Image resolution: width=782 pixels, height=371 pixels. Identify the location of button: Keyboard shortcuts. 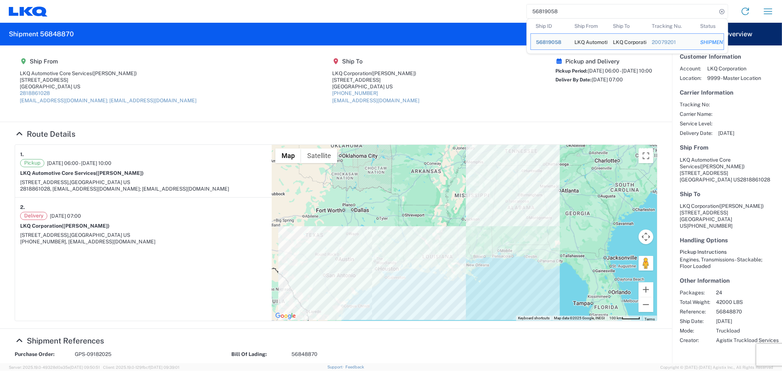
(534, 318).